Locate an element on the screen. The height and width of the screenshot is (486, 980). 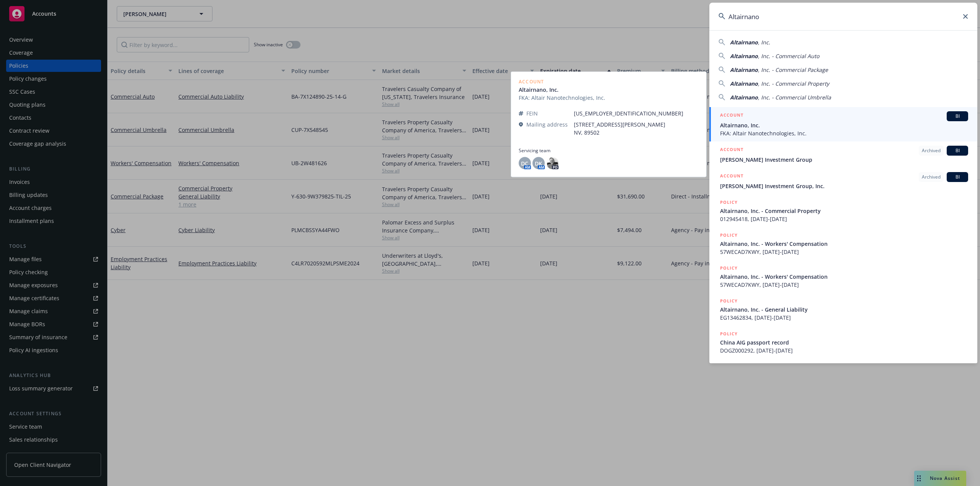
span: , Inc. is located at coordinates (764, 42).